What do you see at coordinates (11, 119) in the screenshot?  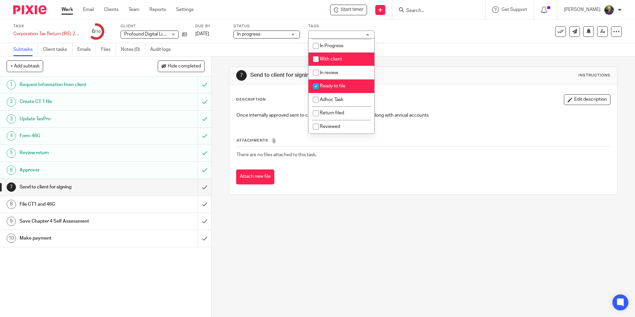 I see `div: 3` at bounding box center [11, 119].